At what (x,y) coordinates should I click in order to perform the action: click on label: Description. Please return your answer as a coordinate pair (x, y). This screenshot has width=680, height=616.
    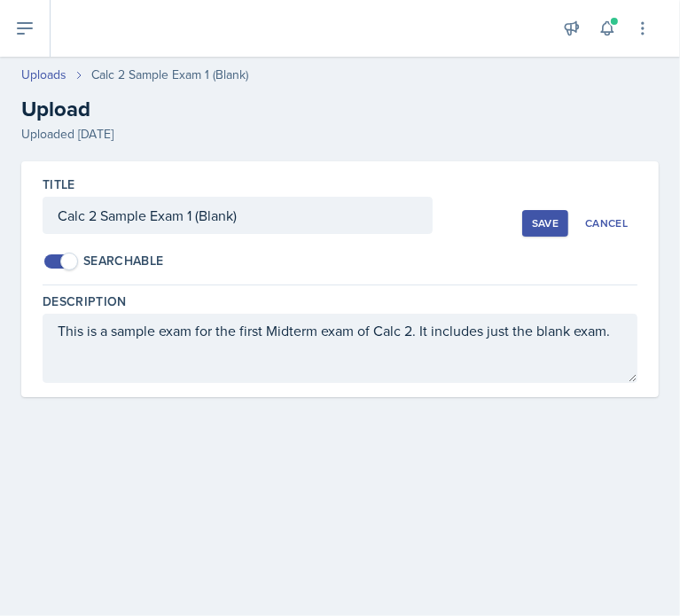
    Looking at the image, I should click on (84, 301).